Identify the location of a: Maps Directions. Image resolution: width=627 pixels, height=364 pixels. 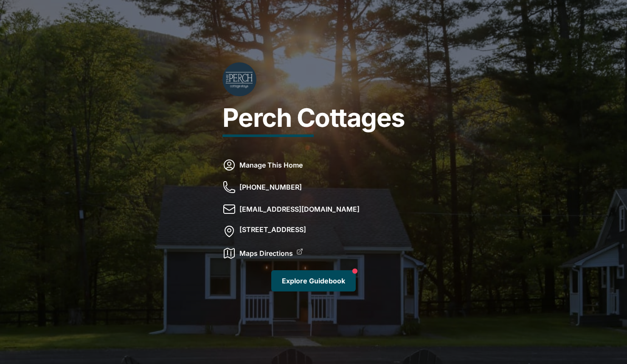
(266, 253).